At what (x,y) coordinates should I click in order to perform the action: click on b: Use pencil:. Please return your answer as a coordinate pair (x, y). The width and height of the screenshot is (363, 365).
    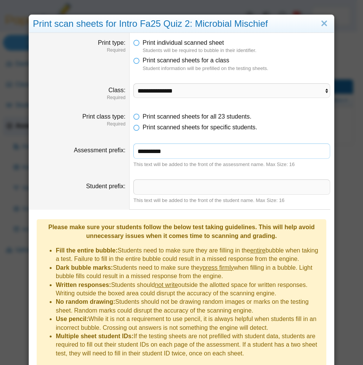
    Looking at the image, I should click on (72, 318).